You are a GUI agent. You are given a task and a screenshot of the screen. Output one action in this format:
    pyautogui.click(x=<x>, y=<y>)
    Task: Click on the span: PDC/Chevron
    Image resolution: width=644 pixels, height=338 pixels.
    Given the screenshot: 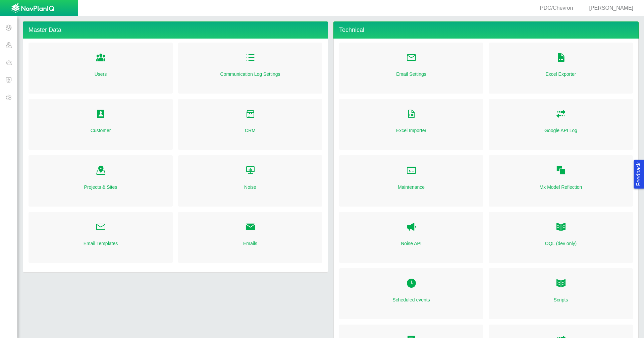 What is the action you would take?
    pyautogui.click(x=556, y=8)
    